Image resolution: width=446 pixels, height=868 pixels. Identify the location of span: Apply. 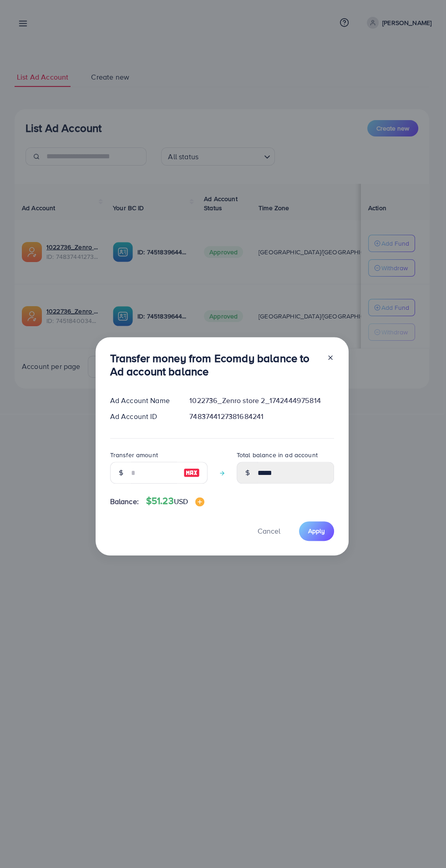
(316, 531).